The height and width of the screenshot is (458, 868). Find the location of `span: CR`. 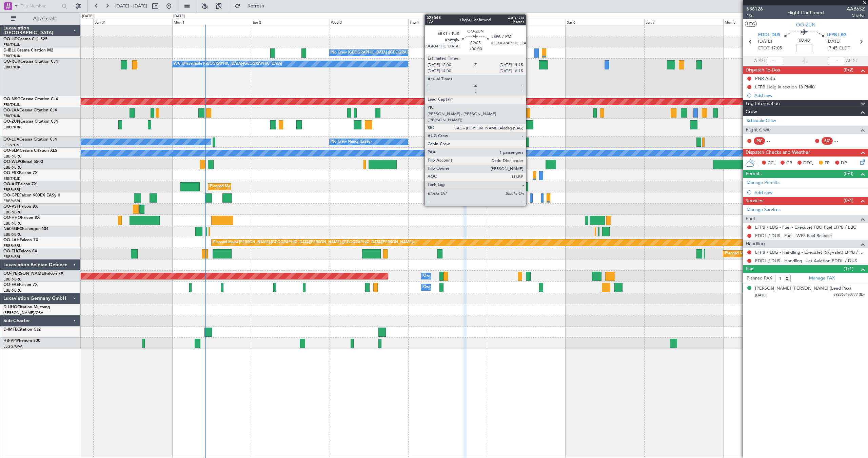

span: CR is located at coordinates (789, 163).